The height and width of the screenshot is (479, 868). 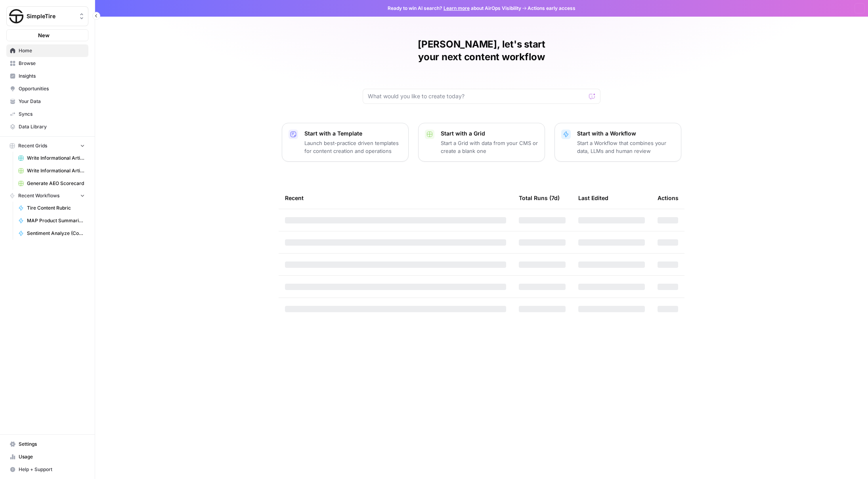 What do you see at coordinates (47, 35) in the screenshot?
I see `button: New` at bounding box center [47, 35].